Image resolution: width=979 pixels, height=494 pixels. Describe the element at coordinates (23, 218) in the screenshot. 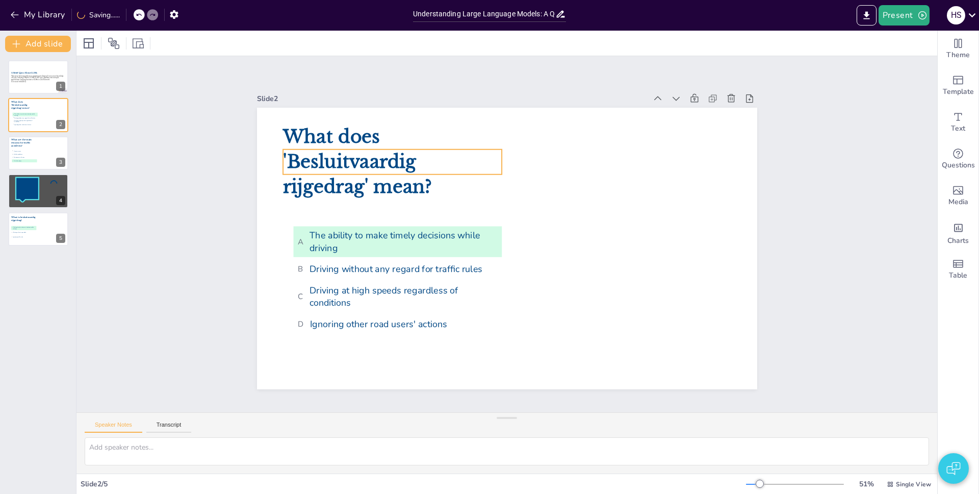

I see `span: What is besluitvaardig rijgedrag?` at that location.